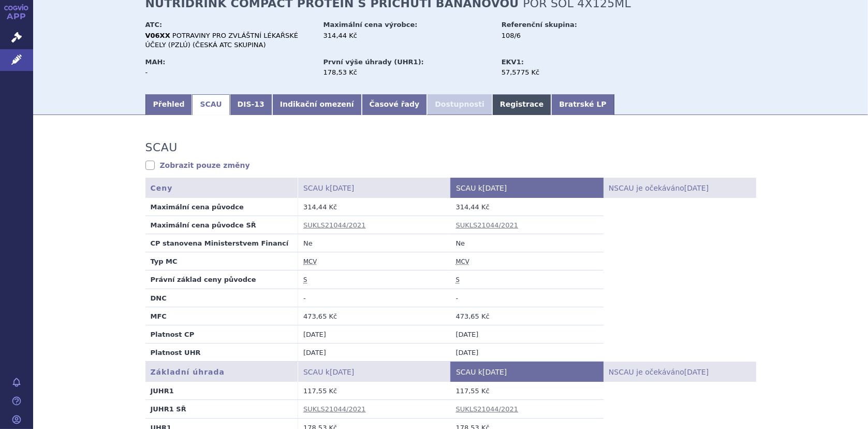  I want to click on strong: JUHR1, so click(162, 391).